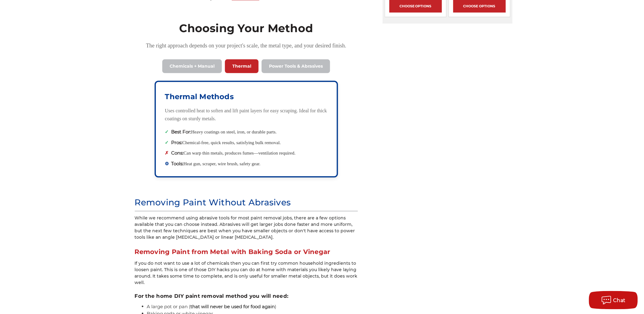 This screenshot has width=644, height=314. What do you see at coordinates (246, 115) in the screenshot?
I see `p: Uses controlled heat to soften and lift paint layers for easy scraping. Ideal for thick coatings ...` at bounding box center [246, 115].